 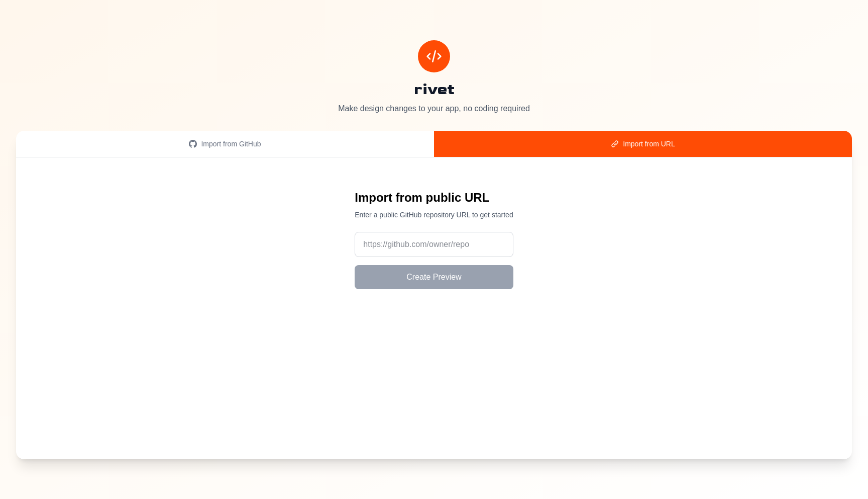 What do you see at coordinates (434, 215) in the screenshot?
I see `p: Enter a public GitHub repository URL to get started` at bounding box center [434, 215].